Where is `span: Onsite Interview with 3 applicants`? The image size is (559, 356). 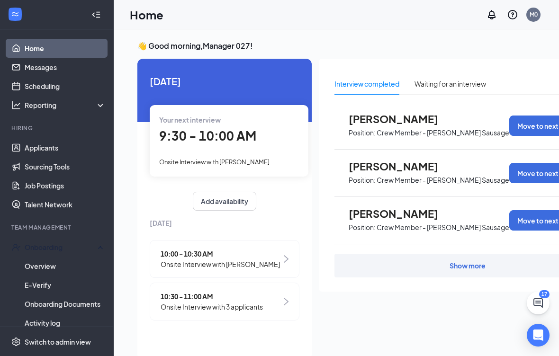 span: Onsite Interview with 3 applicants is located at coordinates (212, 307).